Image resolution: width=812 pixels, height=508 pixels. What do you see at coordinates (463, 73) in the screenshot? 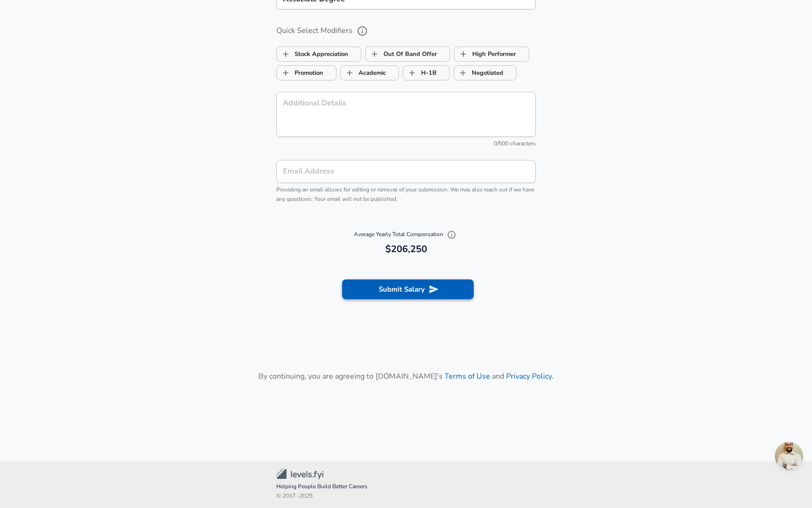
I see `span: Negotiated` at bounding box center [463, 73].